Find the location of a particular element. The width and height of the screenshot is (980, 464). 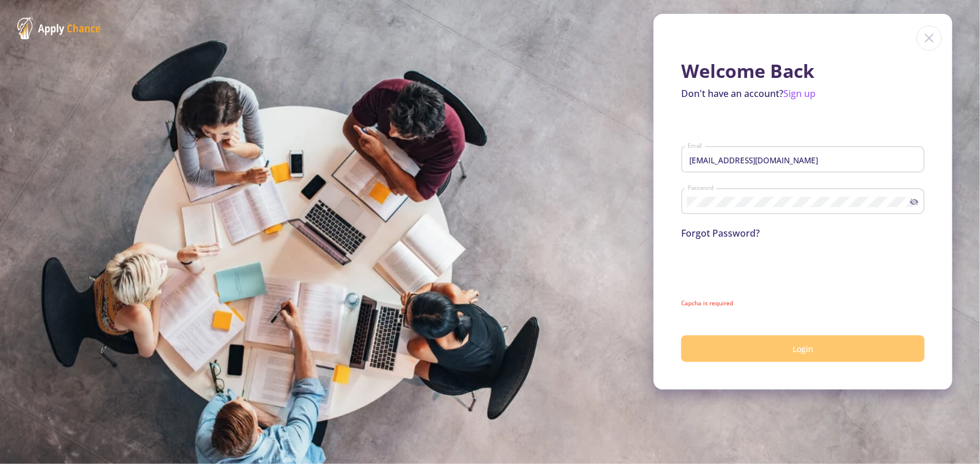

span: Login is located at coordinates (802, 349).